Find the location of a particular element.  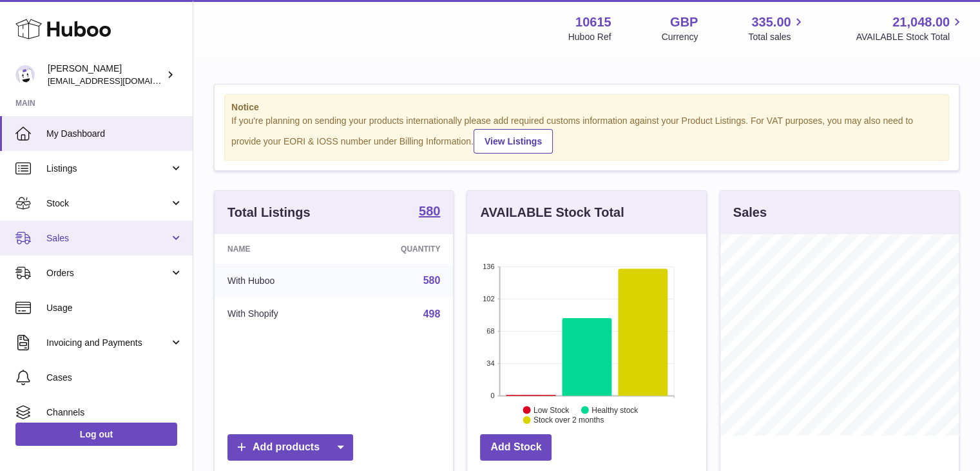

th: Name is located at coordinates (279, 249).